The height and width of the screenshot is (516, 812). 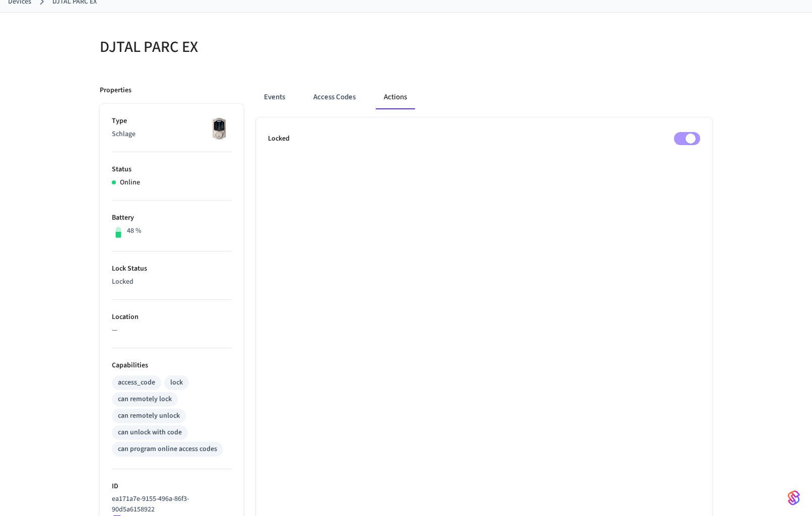 What do you see at coordinates (171, 365) in the screenshot?
I see `p: Capabilities` at bounding box center [171, 365].